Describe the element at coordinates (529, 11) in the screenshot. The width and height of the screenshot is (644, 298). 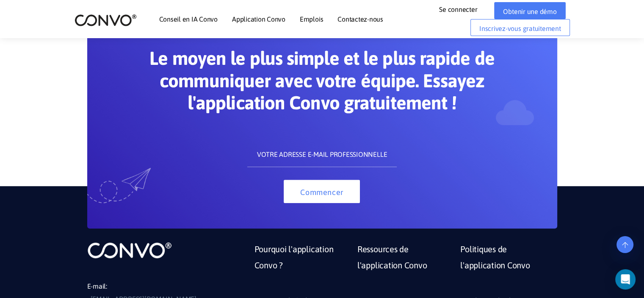
I see `font: Obtenir une démo` at that location.